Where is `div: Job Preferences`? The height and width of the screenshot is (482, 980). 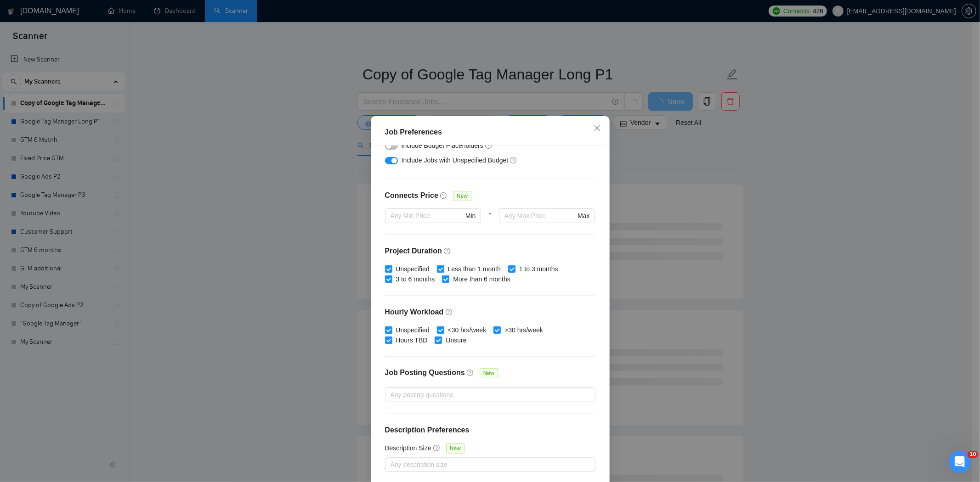 div: Job Preferences is located at coordinates (490, 132).